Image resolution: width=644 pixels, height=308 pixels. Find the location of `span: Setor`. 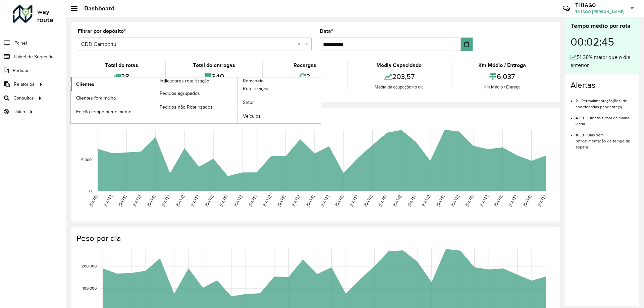

span: Setor is located at coordinates (248, 102).